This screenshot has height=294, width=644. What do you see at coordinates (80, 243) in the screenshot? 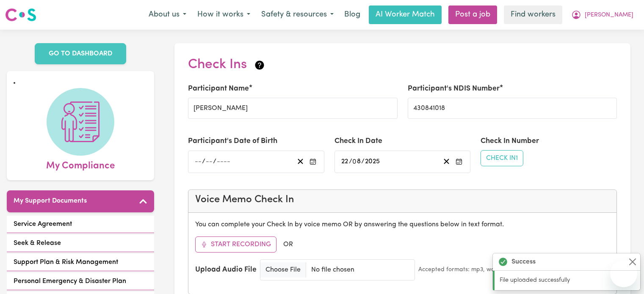
I see `a: Seek & Release` at bounding box center [80, 243].